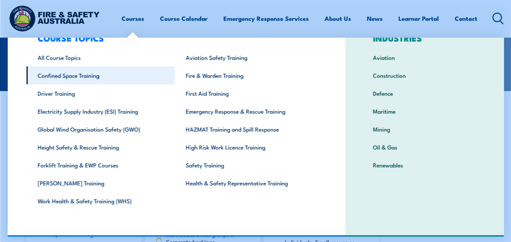 The image size is (511, 242). What do you see at coordinates (338, 18) in the screenshot?
I see `a: About Us` at bounding box center [338, 18].